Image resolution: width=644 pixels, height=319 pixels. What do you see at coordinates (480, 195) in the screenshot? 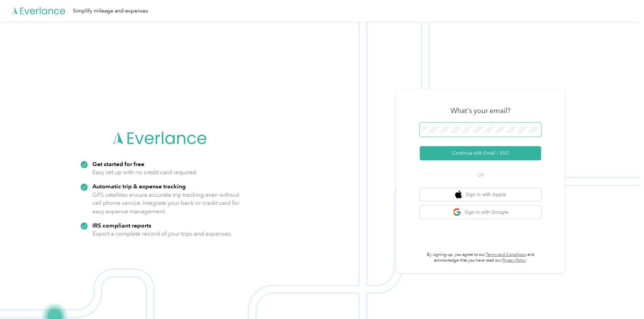
I see `button: apple logoSign in with Apple` at bounding box center [480, 195].